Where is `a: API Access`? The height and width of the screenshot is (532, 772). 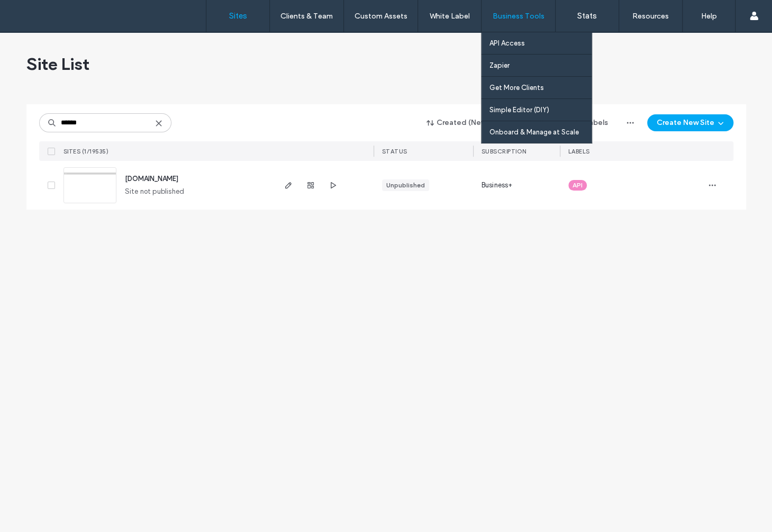
a: API Access is located at coordinates (540, 43).